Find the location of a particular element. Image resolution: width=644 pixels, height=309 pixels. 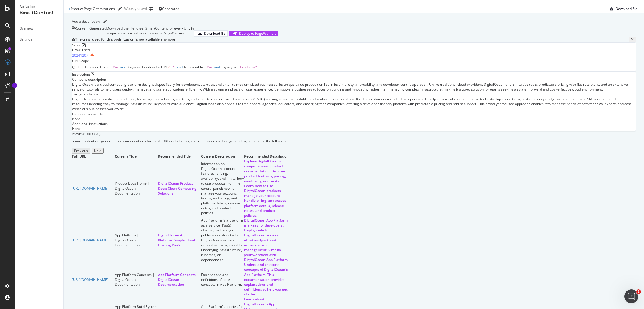

div: SmartContent is located at coordinates (39, 13).